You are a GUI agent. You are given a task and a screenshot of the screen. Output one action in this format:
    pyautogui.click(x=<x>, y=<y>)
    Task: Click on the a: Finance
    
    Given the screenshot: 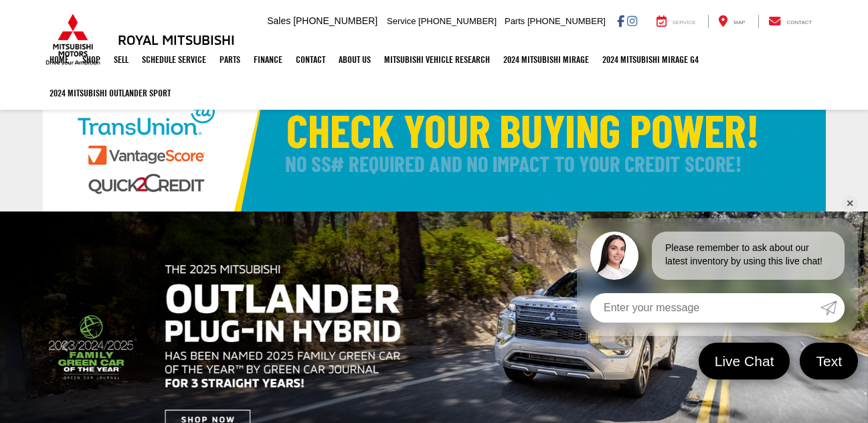 What is the action you would take?
    pyautogui.click(x=268, y=60)
    